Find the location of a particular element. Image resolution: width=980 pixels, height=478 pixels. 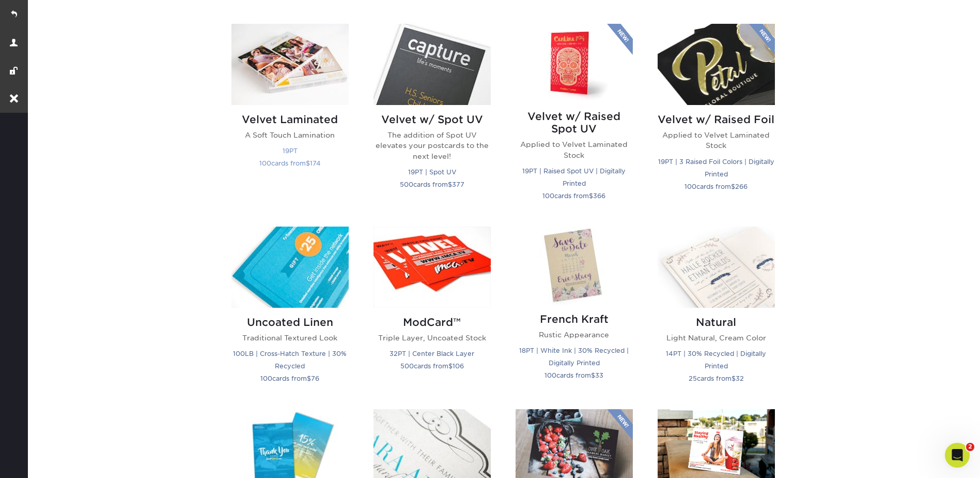

h2: Velvet Laminated is located at coordinates (290, 120).